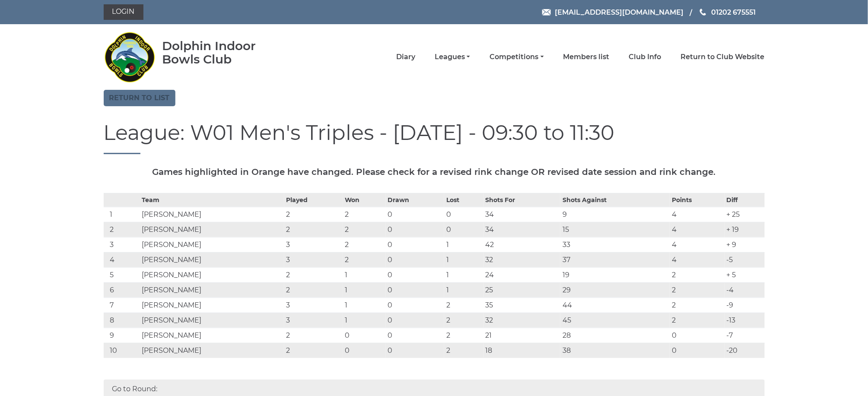 The height and width of the screenshot is (396, 868). What do you see at coordinates (697, 200) in the screenshot?
I see `th: Points` at bounding box center [697, 200].